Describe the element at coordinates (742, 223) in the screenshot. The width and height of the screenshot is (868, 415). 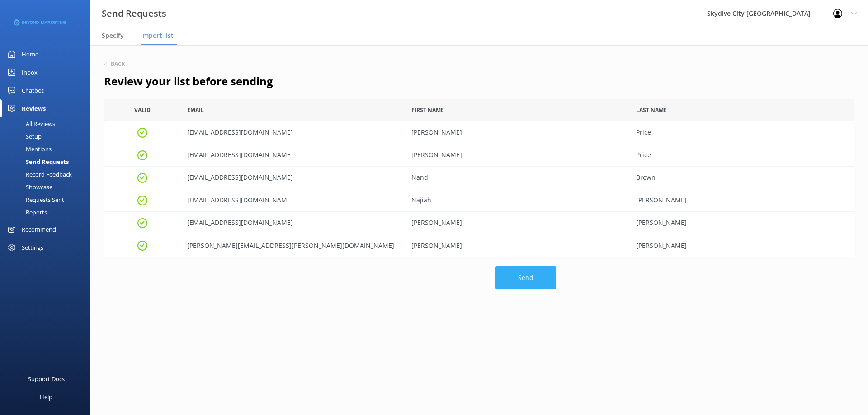
I see `div: Rivell` at that location.